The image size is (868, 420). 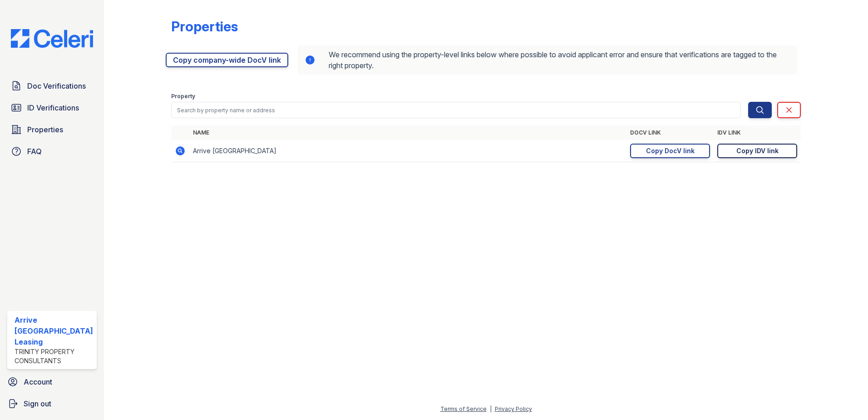 I want to click on div: Properties, so click(x=204, y=26).